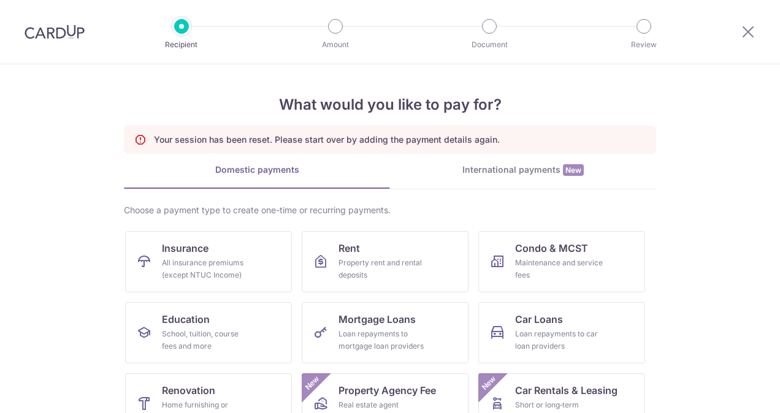 The width and height of the screenshot is (780, 413). What do you see at coordinates (55, 32) in the screenshot?
I see `img: CardUp` at bounding box center [55, 32].